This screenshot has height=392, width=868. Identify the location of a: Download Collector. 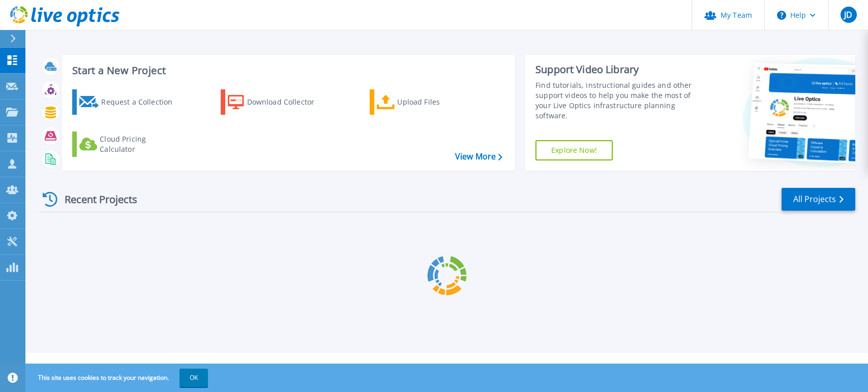
(277, 102).